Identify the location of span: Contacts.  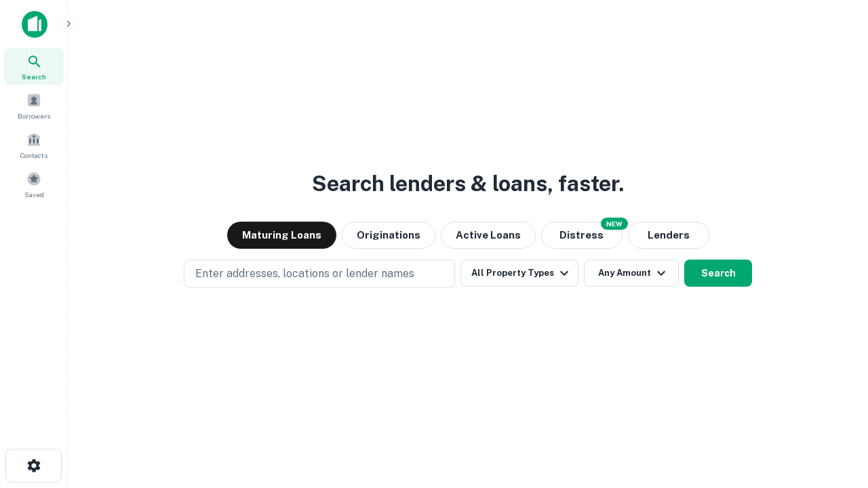
(34, 155).